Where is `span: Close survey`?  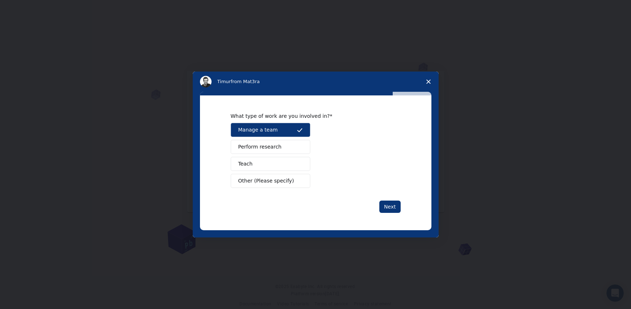 span: Close survey is located at coordinates (428, 82).